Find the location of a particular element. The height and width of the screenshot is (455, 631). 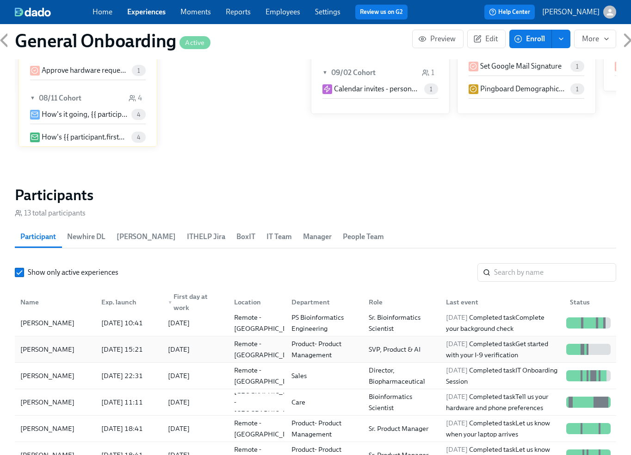

span: Edit is located at coordinates (487, 39).